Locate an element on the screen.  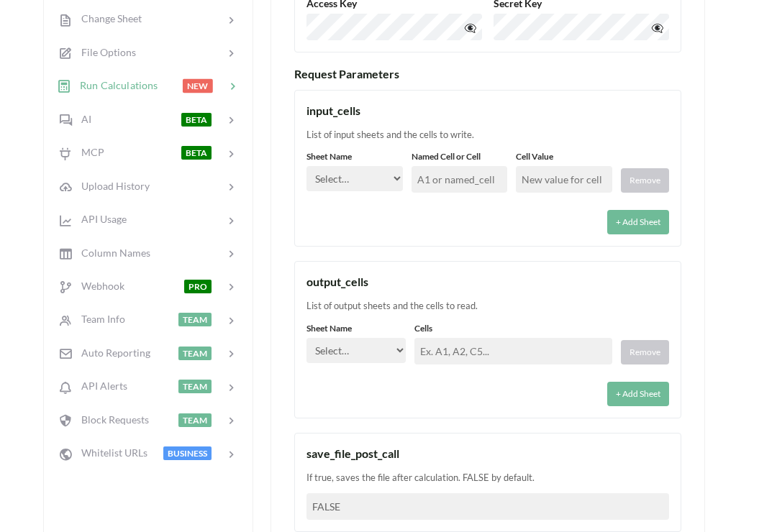
label: Named Cell or Cell is located at coordinates (459, 156).